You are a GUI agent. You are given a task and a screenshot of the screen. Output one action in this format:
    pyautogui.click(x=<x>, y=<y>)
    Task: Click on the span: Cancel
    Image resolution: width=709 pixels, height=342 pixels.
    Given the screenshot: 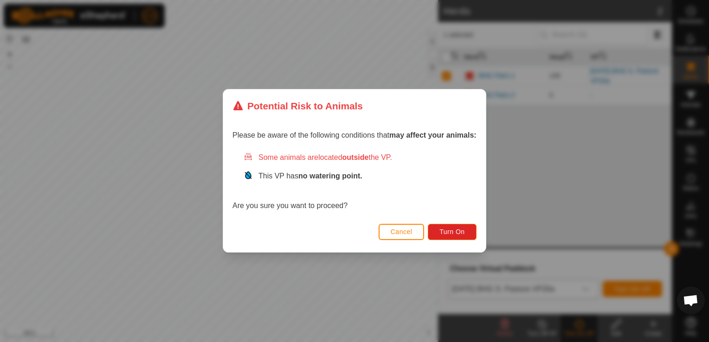 What is the action you would take?
    pyautogui.click(x=401, y=232)
    